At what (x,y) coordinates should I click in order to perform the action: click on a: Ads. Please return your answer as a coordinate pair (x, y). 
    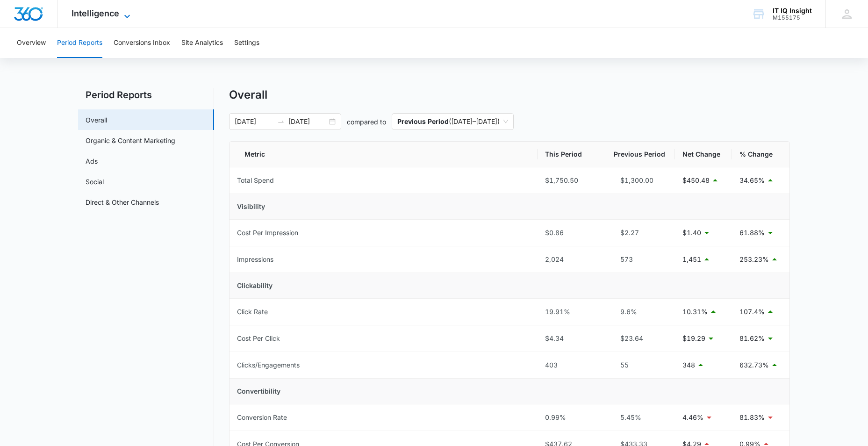
    Looking at the image, I should click on (92, 161).